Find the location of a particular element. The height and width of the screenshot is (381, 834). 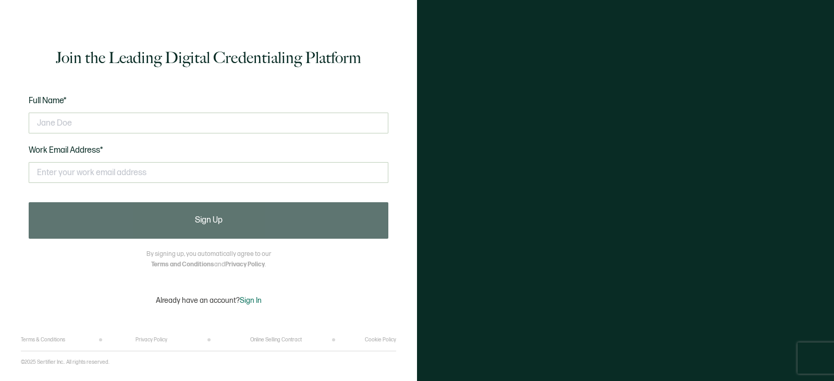

p: By signing up, you automatically agree to our and . is located at coordinates (208, 259).